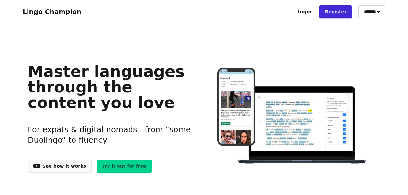 This screenshot has height=195, width=408. Describe the element at coordinates (111, 135) in the screenshot. I see `h3: For expats & digital nomads - from “some Duolingo“ to fluency` at that location.